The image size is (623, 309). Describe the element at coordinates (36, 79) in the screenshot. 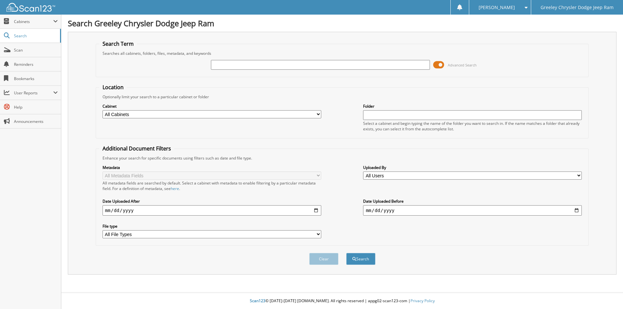

I see `span: Bookmarks` at that location.